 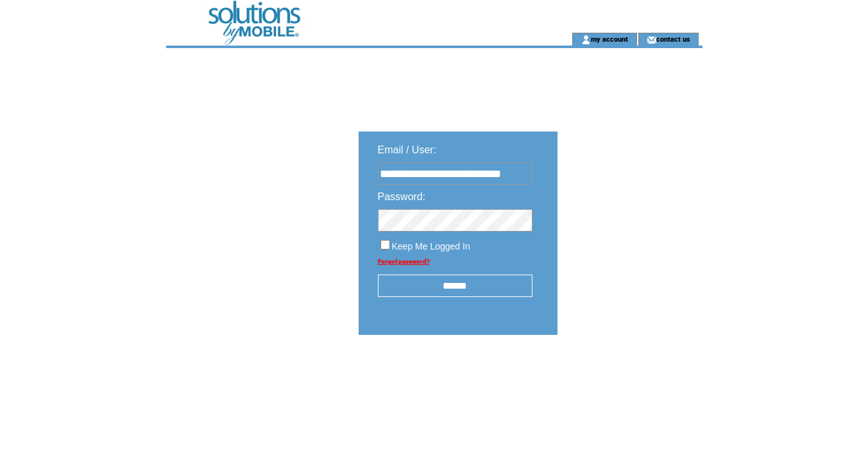 I want to click on a: contact us, so click(x=673, y=39).